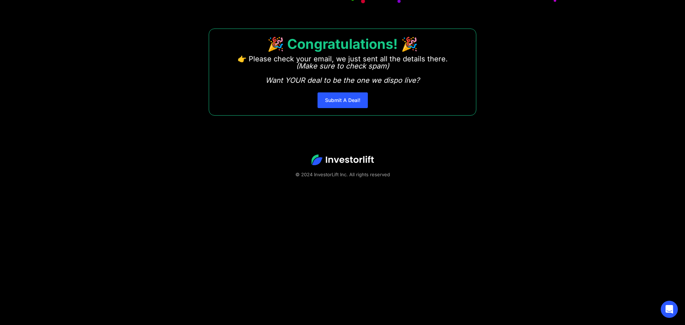 Image resolution: width=685 pixels, height=325 pixels. Describe the element at coordinates (342, 44) in the screenshot. I see `strong: 🎉 Congratulations! 🎉` at that location.